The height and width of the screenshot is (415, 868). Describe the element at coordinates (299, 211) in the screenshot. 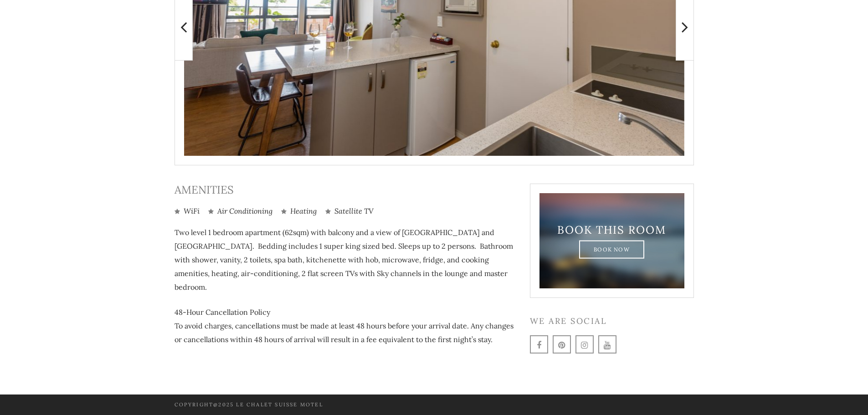

I see `li: Heating` at that location.